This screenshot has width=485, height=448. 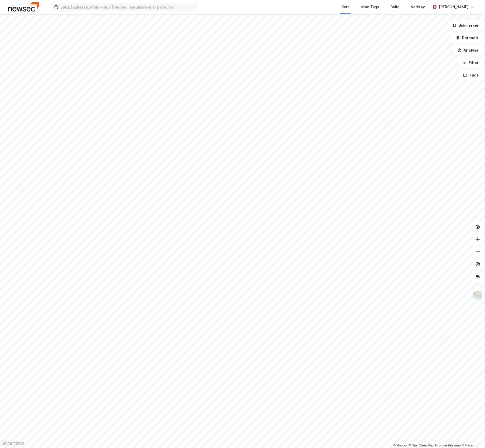 I want to click on img: newsec-logo.f6e21ccffca1b3a03d2d.png, so click(x=24, y=7).